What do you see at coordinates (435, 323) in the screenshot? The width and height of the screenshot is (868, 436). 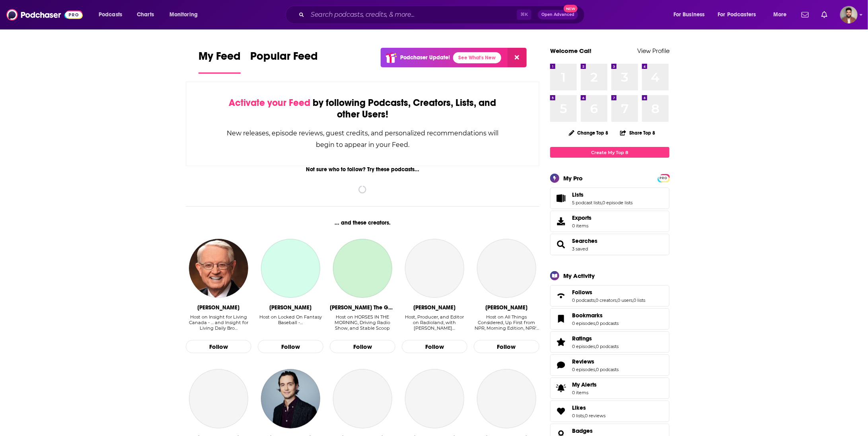 I see `div: Host, Producer, and Editor on Radioland, with James Cridla…` at bounding box center [435, 323].